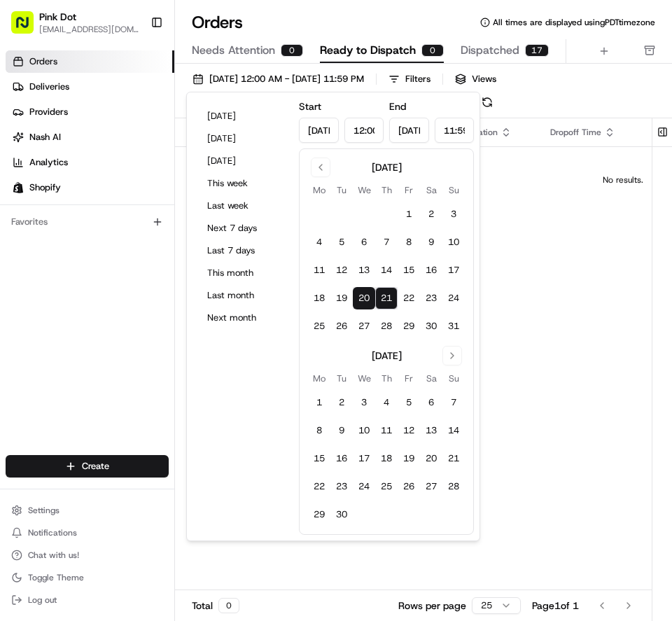  Describe the element at coordinates (90, 188) in the screenshot. I see `a: Shopify` at that location.